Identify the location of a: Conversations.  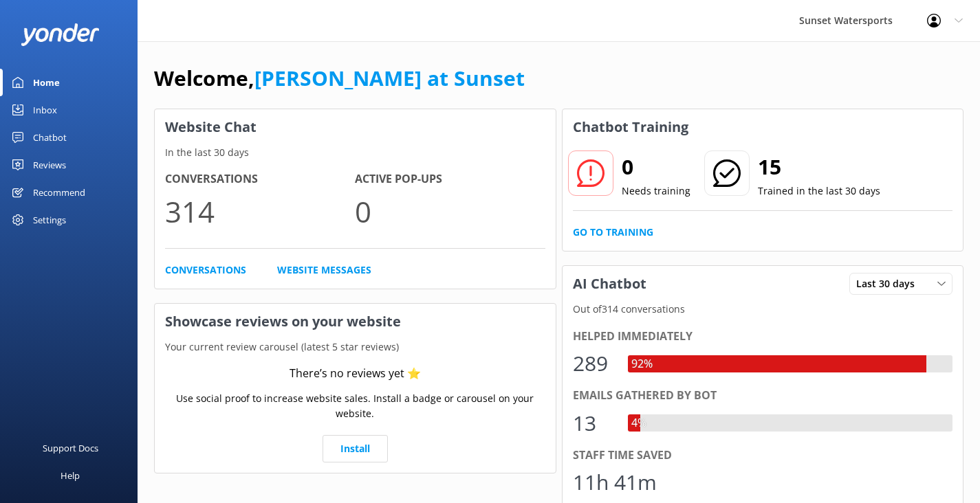
(205, 270).